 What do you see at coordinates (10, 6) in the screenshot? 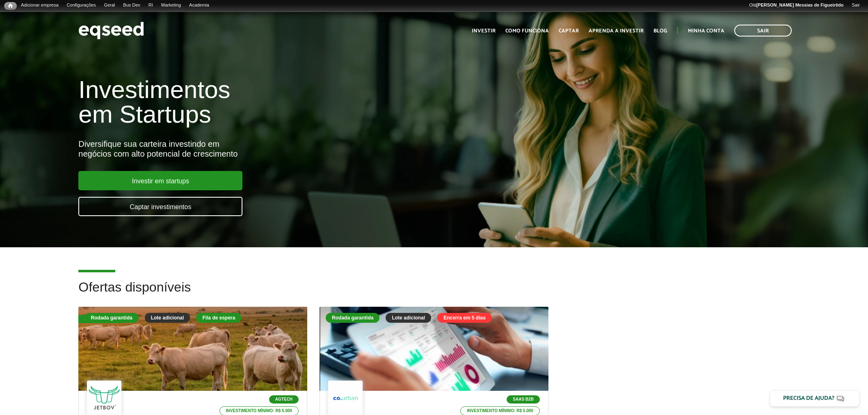
I see `a: Início` at bounding box center [10, 6].